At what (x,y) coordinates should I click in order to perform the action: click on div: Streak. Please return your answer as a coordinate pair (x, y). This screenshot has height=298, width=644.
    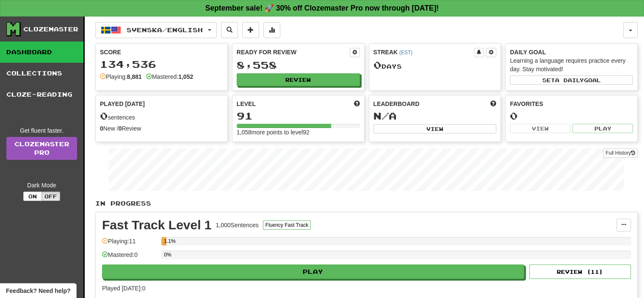
    Looking at the image, I should click on (424, 52).